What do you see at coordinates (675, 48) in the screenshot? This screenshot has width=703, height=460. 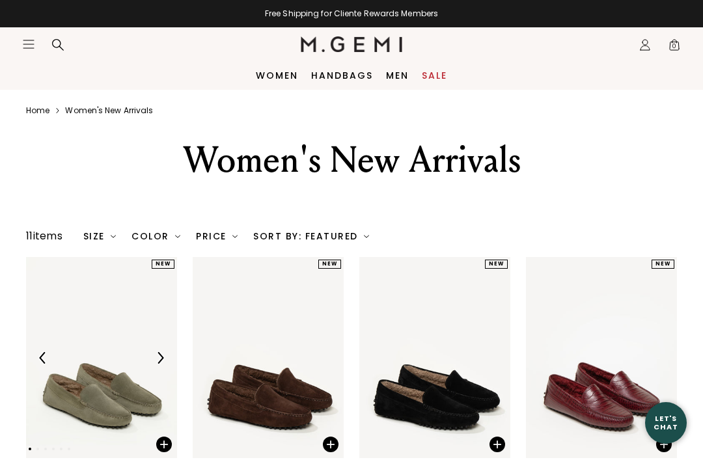 I see `span: 0` at bounding box center [675, 48].